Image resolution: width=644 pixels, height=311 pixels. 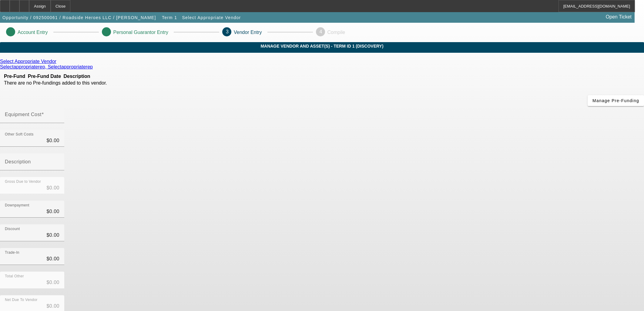 What do you see at coordinates (336, 32) in the screenshot?
I see `p: Compile` at bounding box center [336, 32].